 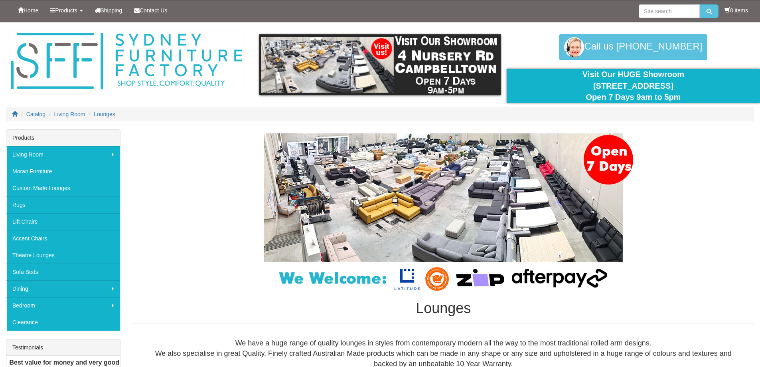 I want to click on h1: Lounges, so click(x=443, y=308).